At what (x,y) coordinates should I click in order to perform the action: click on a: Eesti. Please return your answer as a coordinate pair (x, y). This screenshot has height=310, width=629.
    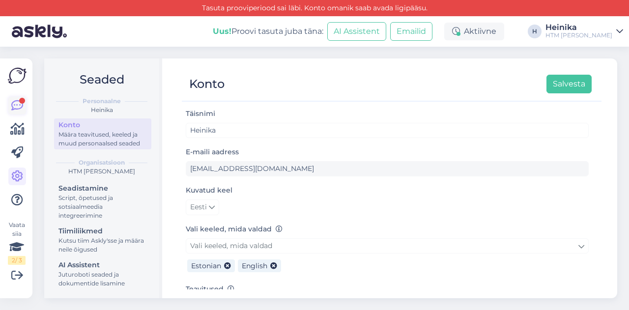
    Looking at the image, I should click on (203, 207).